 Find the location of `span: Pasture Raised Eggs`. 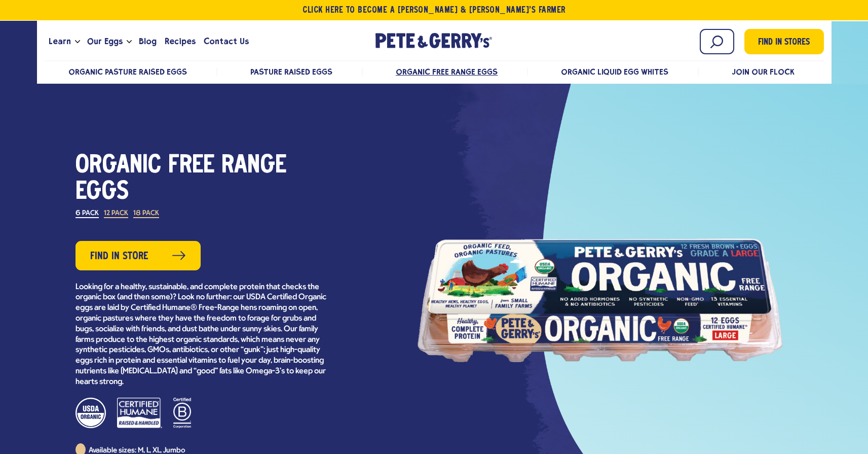

span: Pasture Raised Eggs is located at coordinates (291, 71).